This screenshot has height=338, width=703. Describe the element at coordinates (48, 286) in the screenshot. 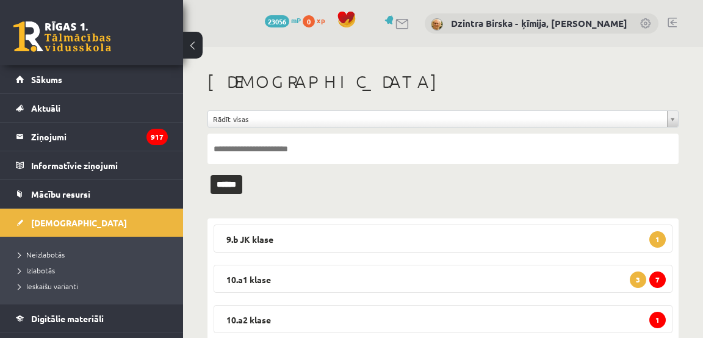

I see `span: Ieskaišu varianti` at that location.